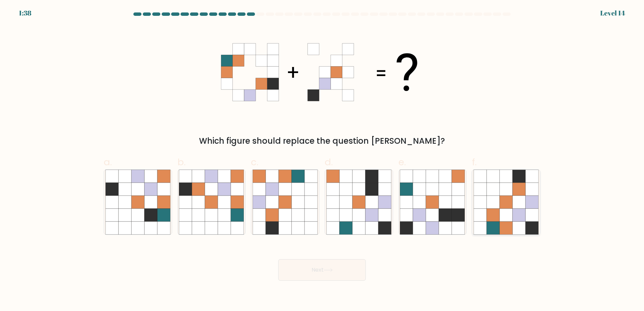  Describe the element at coordinates (474, 162) in the screenshot. I see `span: f.` at that location.